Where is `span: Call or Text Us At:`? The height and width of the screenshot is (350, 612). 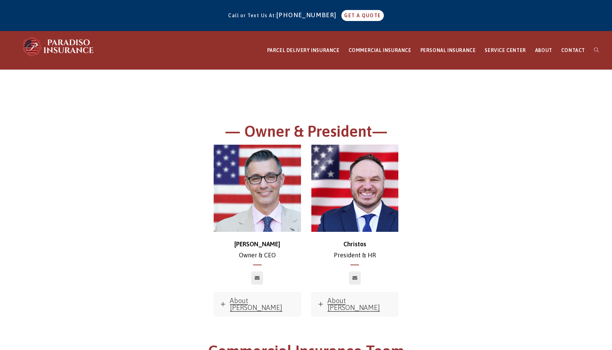
span: Call or Text Us At: is located at coordinates (252, 16).